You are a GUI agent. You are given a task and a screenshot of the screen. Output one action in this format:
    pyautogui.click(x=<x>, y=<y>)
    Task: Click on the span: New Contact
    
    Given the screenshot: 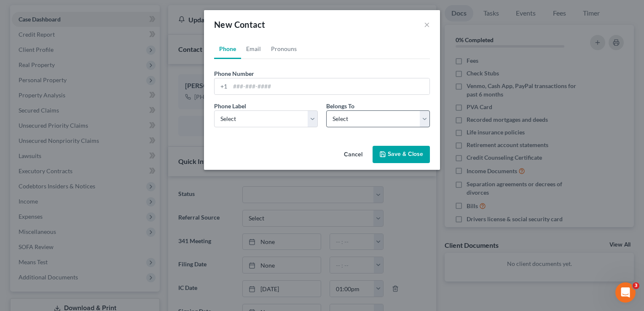 What is the action you would take?
    pyautogui.click(x=239, y=24)
    